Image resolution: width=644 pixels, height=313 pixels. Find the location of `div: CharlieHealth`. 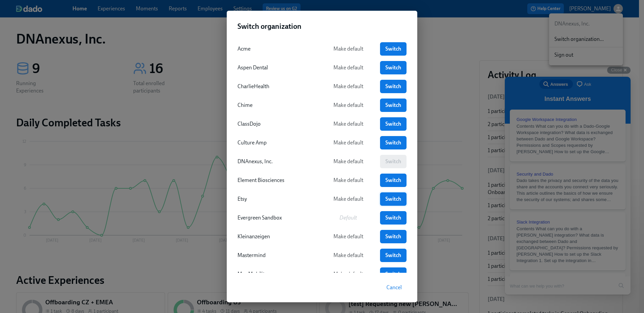

div: CharlieHealth is located at coordinates (277, 86).